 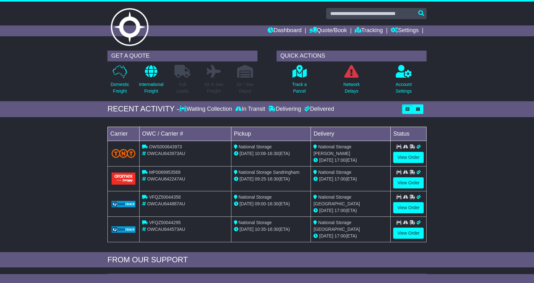 I want to click on td: Carrier, so click(x=124, y=134).